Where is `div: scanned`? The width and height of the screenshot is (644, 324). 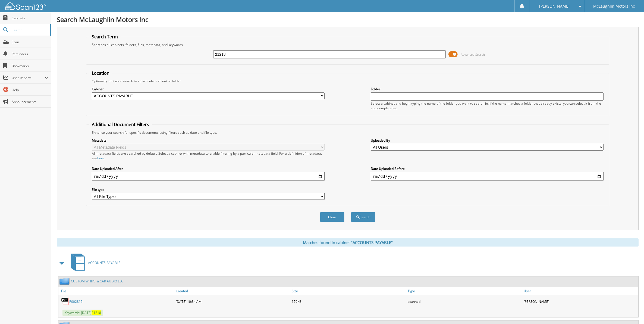
div: scanned is located at coordinates (464, 301).